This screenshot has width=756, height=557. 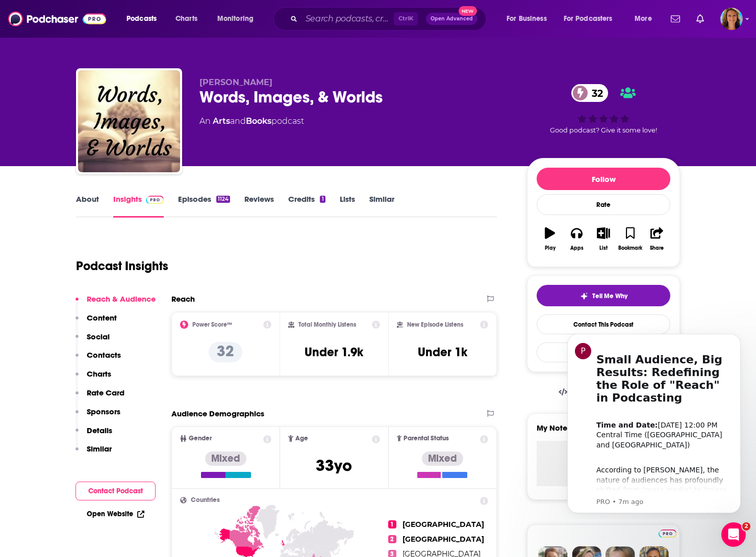 I want to click on div: 1, so click(x=322, y=199).